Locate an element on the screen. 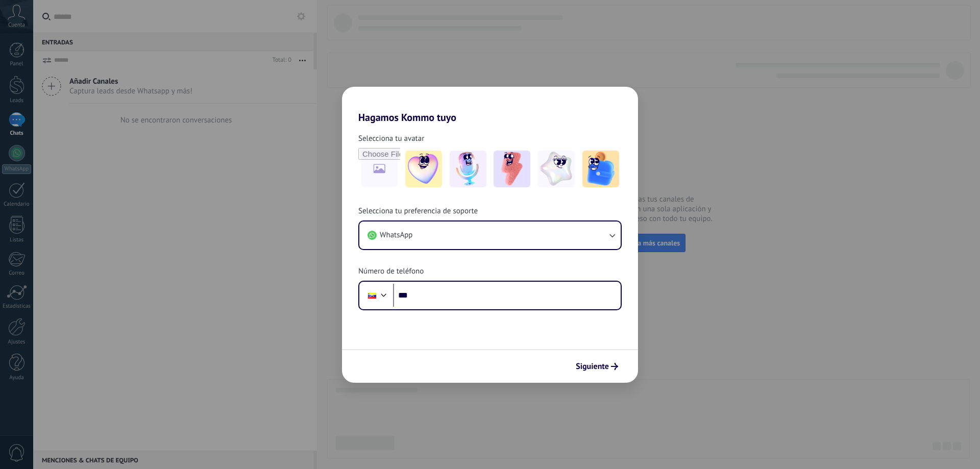 The image size is (980, 469). img: -3.jpeg is located at coordinates (512, 169).